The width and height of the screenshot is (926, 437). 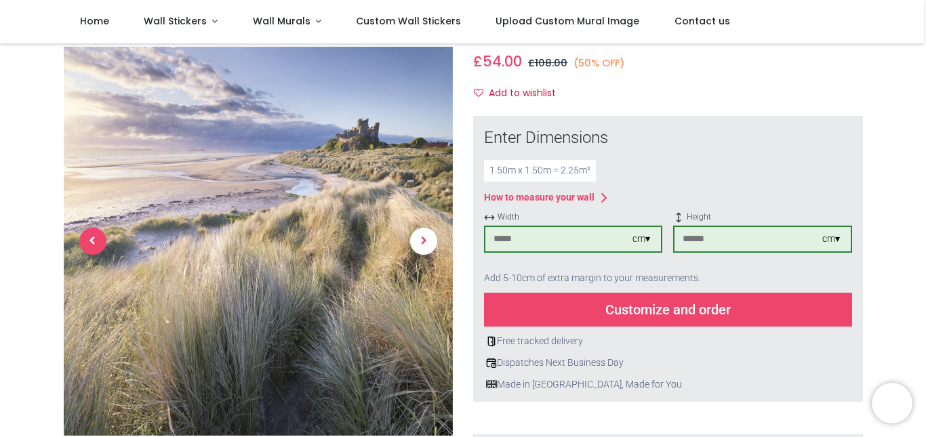 I want to click on div: Customize and order, so click(x=668, y=310).